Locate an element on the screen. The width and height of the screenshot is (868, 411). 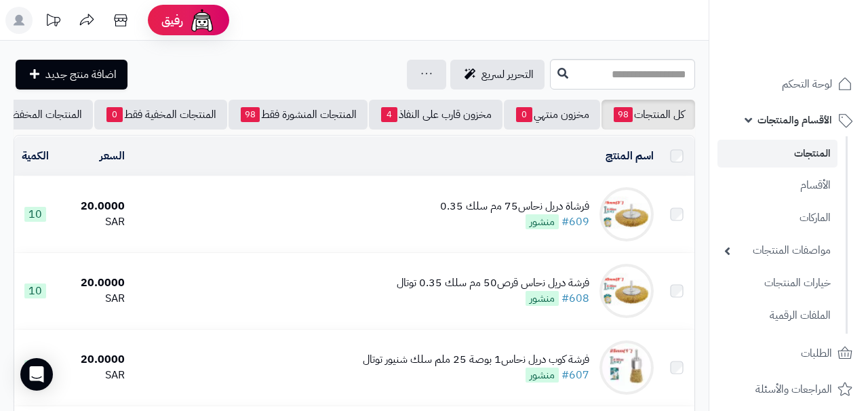
a: الماركات is located at coordinates (778, 218).